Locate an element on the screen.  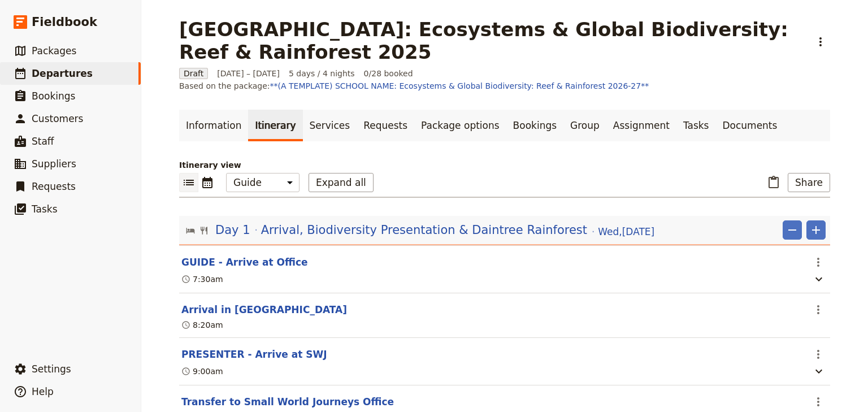
a: Assignment is located at coordinates (641, 126).